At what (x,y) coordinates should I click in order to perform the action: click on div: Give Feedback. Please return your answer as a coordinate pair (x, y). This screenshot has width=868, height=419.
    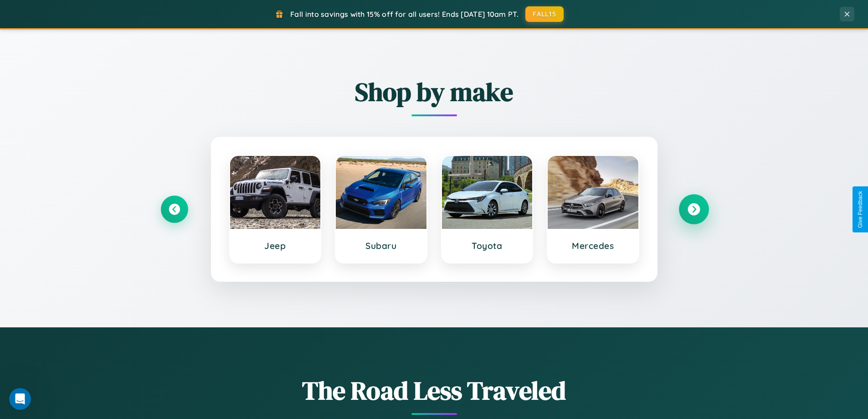
    Looking at the image, I should click on (860, 209).